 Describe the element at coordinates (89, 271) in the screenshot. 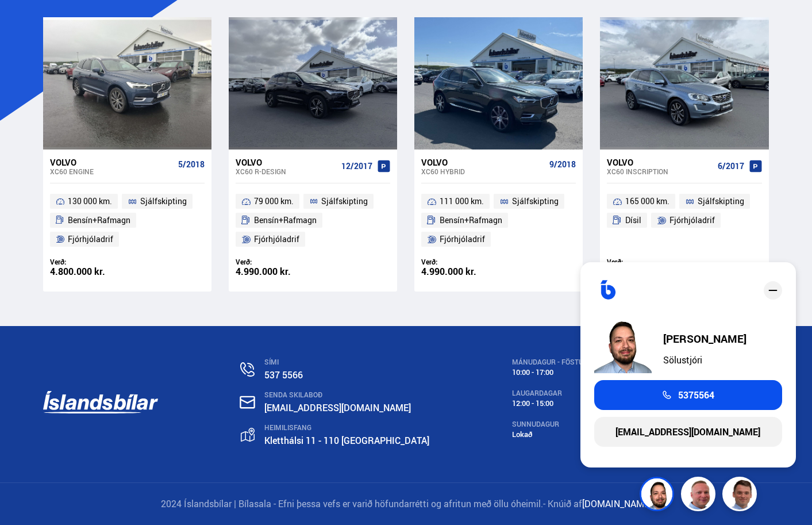

I see `div: 4.800.000 kr.` at that location.